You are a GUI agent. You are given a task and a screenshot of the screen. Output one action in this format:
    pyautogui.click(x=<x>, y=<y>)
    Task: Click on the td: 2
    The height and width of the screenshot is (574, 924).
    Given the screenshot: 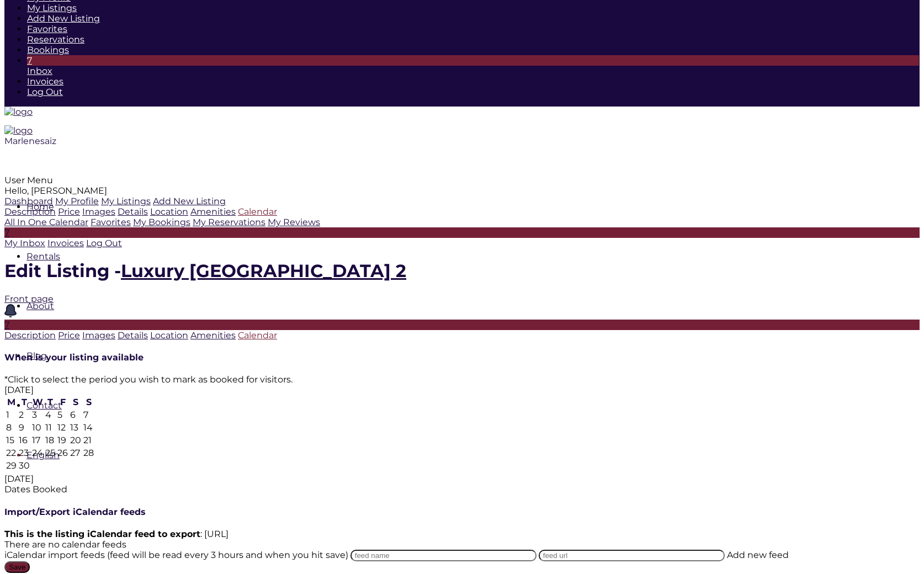 What is the action you would take?
    pyautogui.click(x=24, y=415)
    